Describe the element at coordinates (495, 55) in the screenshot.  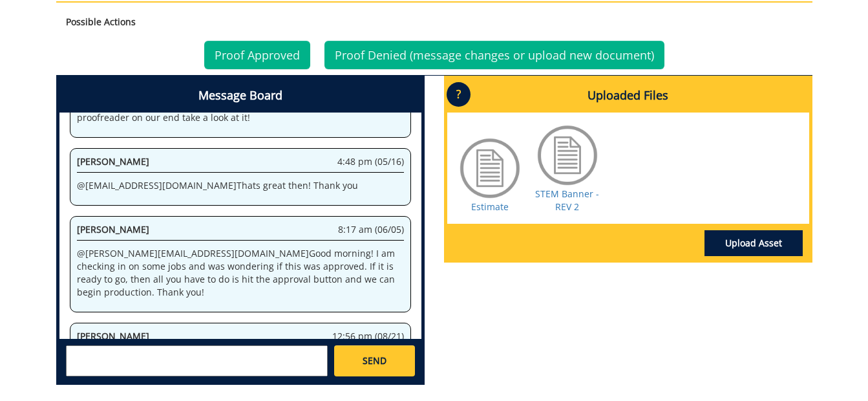
I see `a: Proof Denied (message changes or upload new document)` at that location.